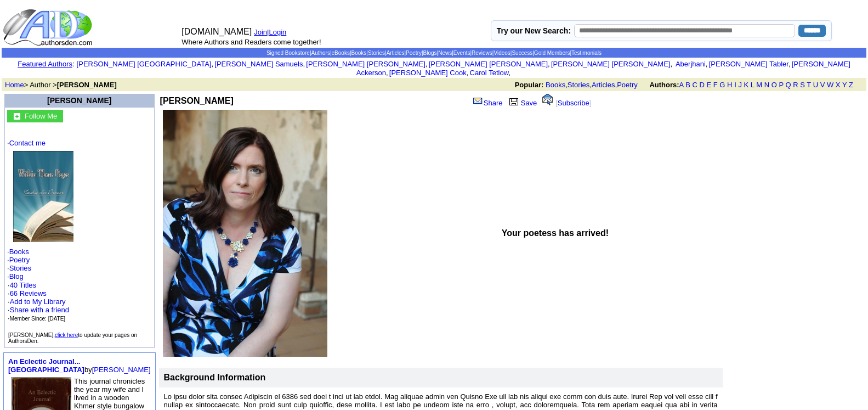 The height and width of the screenshot is (410, 868). Describe the element at coordinates (430, 52) in the screenshot. I see `a: Blogs` at that location.